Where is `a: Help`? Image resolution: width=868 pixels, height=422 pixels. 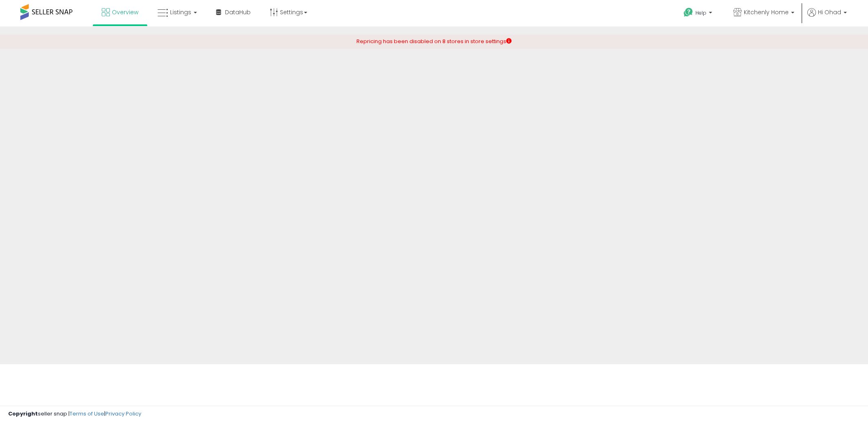 a: Help is located at coordinates (699, 14).